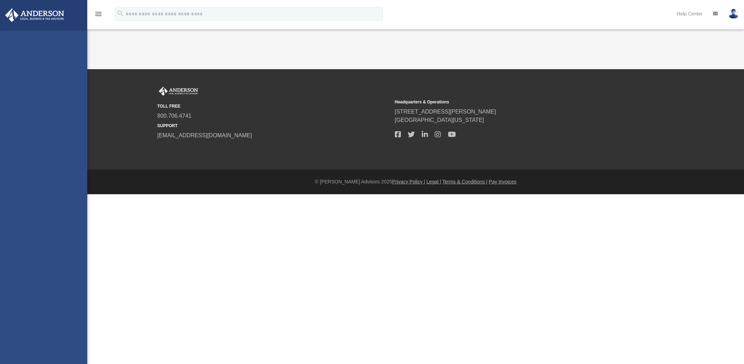 The image size is (744, 364). I want to click on small: SUPPORT, so click(274, 126).